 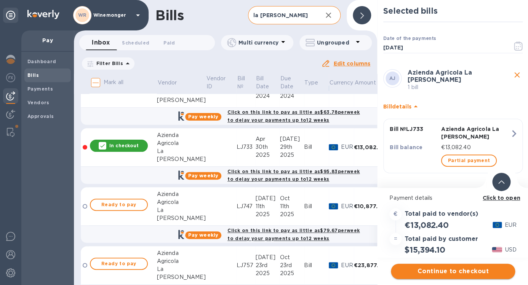 What do you see at coordinates (262, 83) in the screenshot?
I see `p: Bill Date` at bounding box center [262, 83].